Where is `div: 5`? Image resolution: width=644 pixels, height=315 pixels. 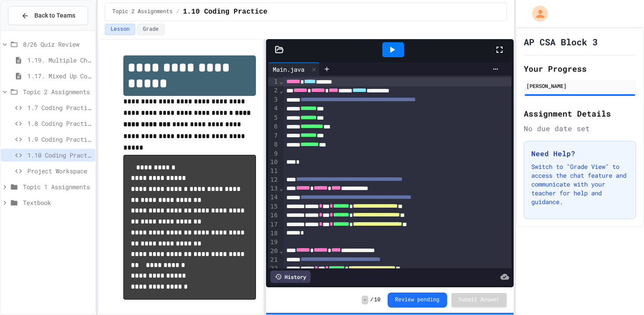
div: 5 is located at coordinates (274, 118).